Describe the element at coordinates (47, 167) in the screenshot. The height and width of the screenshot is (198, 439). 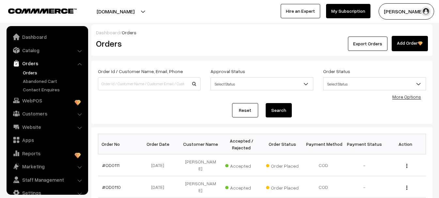
I see `a: Marketing` at that location.